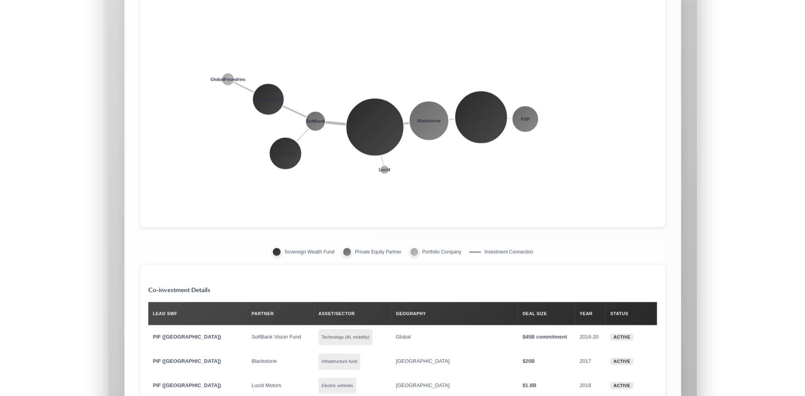  Describe the element at coordinates (590, 314) in the screenshot. I see `th: Year` at that location.